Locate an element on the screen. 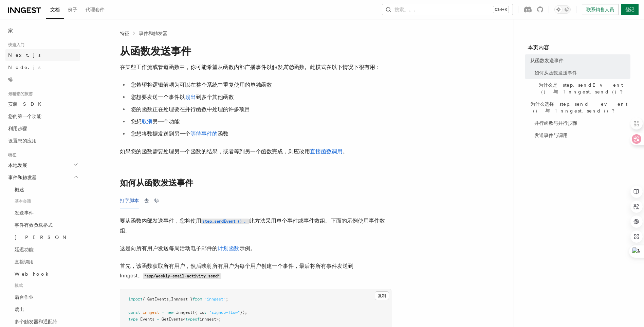 This screenshot has width=644, height=327. a: 代理套件 is located at coordinates (95, 10).